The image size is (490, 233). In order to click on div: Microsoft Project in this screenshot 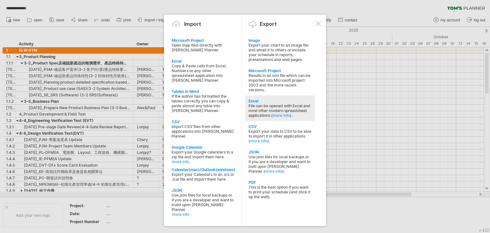, I will do `click(280, 70)`.